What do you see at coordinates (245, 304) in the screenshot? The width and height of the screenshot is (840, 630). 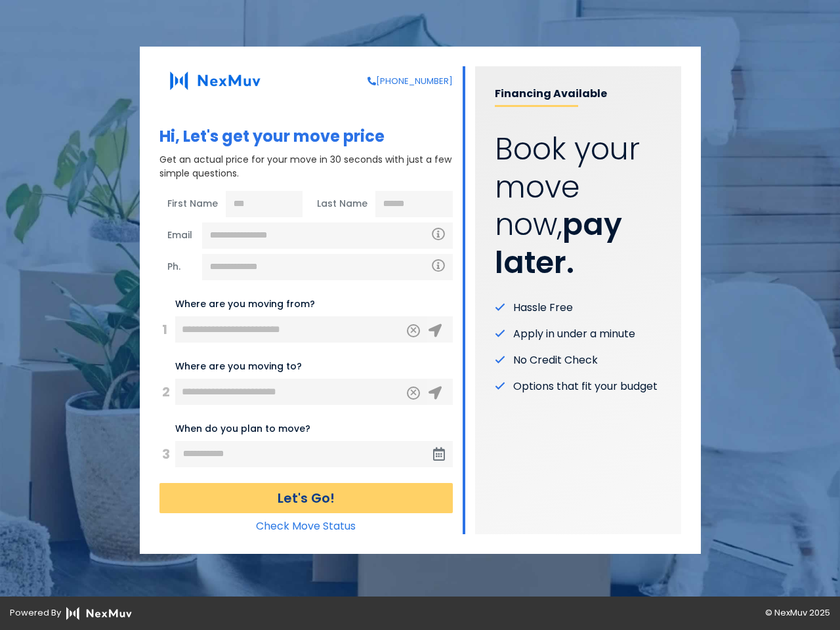 I see `label: Where are you moving from?` at bounding box center [245, 304].